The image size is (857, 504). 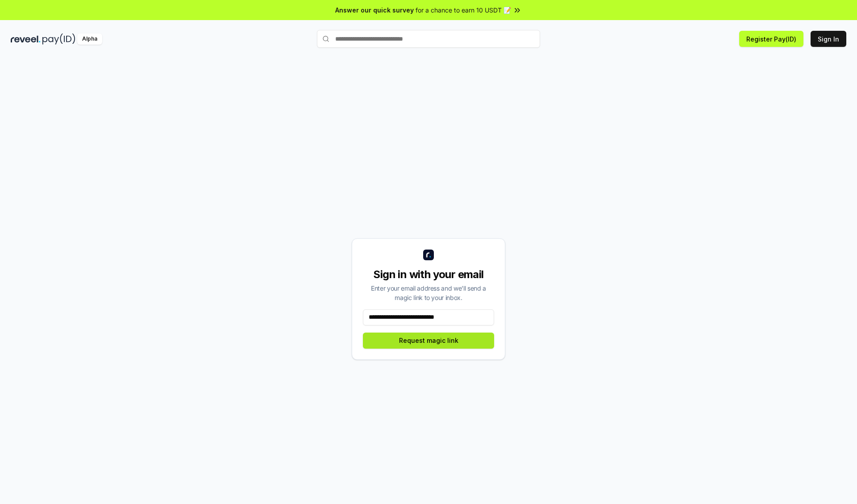 I want to click on img: logo_small, so click(x=429, y=255).